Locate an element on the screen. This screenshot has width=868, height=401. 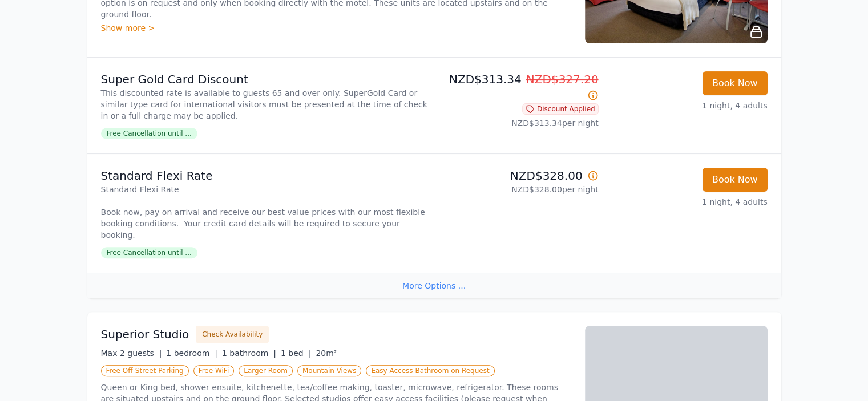
span: Larger Room is located at coordinates (266, 370).